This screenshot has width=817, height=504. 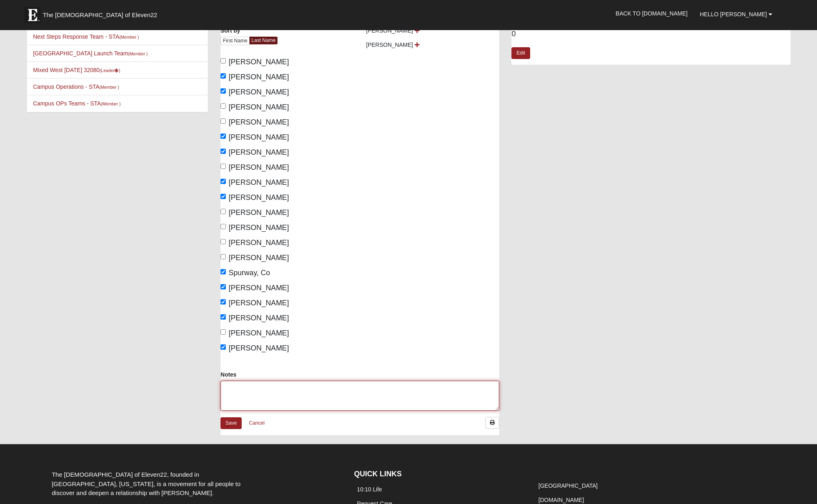 I want to click on a: Edit, so click(x=521, y=53).